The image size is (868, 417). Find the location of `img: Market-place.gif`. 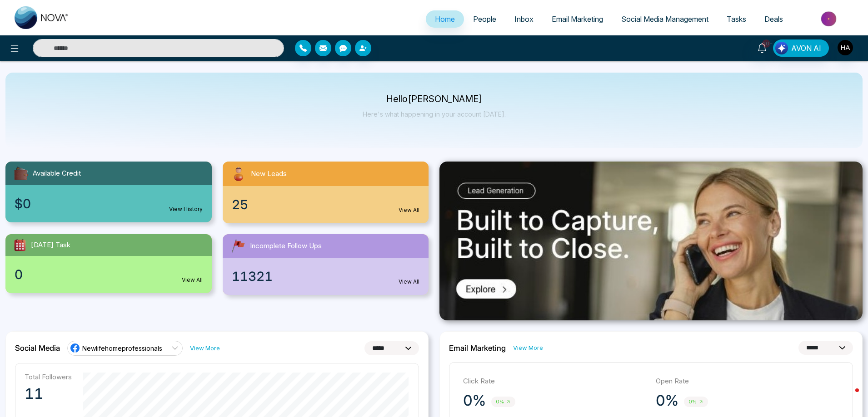

img: Market-place.gif is located at coordinates (829, 19).